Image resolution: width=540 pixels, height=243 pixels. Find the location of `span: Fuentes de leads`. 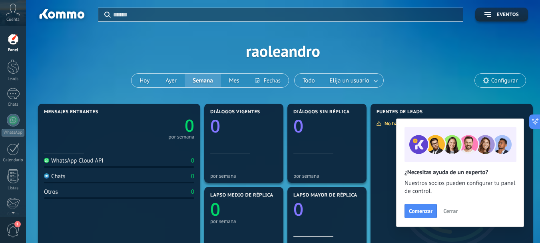

span: Fuentes de leads is located at coordinates (400, 112).